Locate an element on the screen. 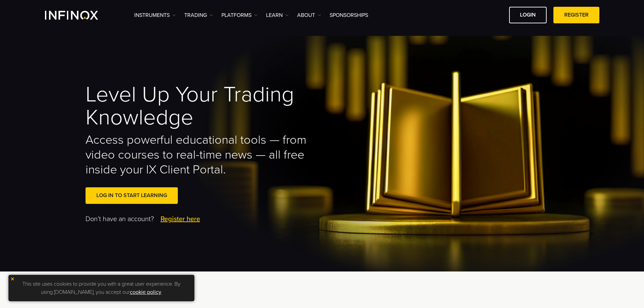 The image size is (644, 308). a: TRADING is located at coordinates (198, 15).